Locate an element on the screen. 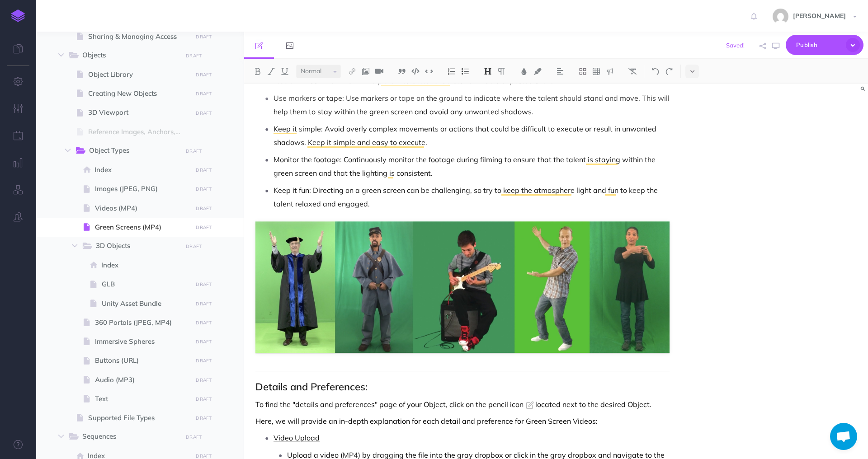 The width and height of the screenshot is (868, 459). span: Publish is located at coordinates (819, 45).